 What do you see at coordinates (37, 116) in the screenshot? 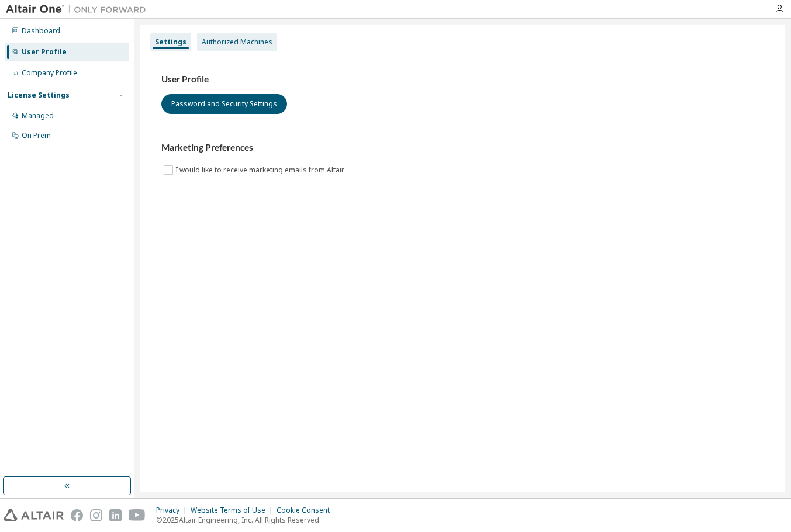
I see `div: Managed` at bounding box center [37, 116].